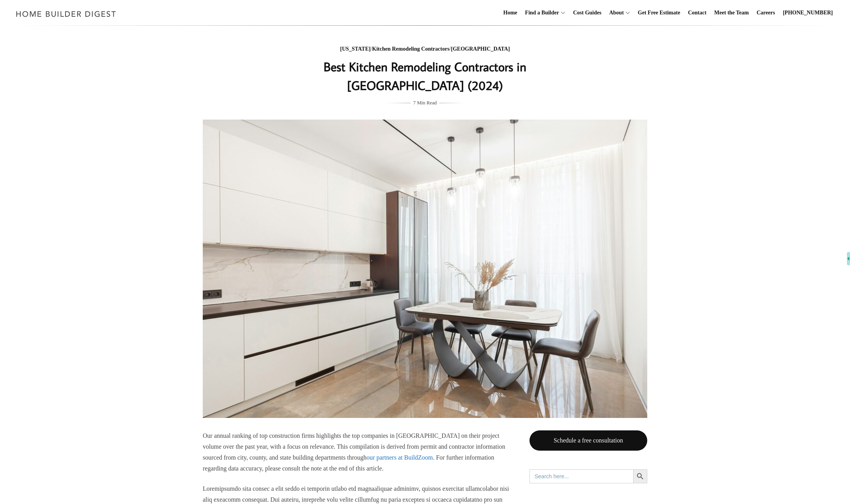 The height and width of the screenshot is (504, 850). What do you see at coordinates (659, 13) in the screenshot?
I see `a: Get Free Estimate` at bounding box center [659, 13].